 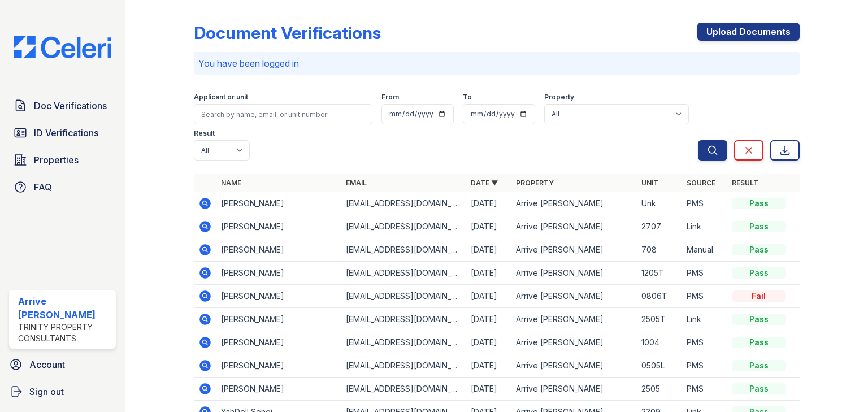 I want to click on div: Fail, so click(x=759, y=297).